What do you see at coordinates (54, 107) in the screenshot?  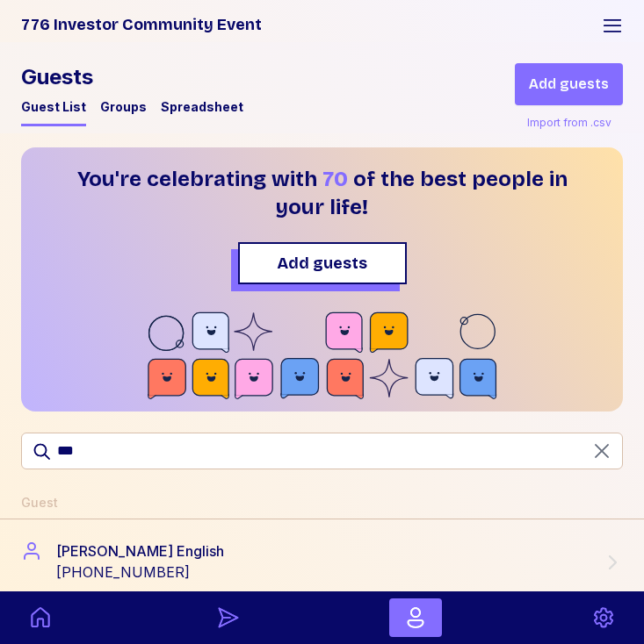 I see `div: Guest List` at bounding box center [54, 107].